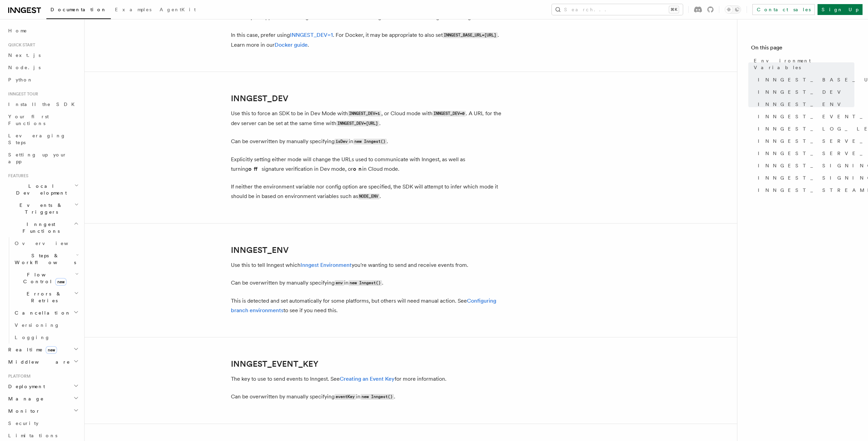  Describe the element at coordinates (840, 10) in the screenshot. I see `a: Sign Up` at that location.